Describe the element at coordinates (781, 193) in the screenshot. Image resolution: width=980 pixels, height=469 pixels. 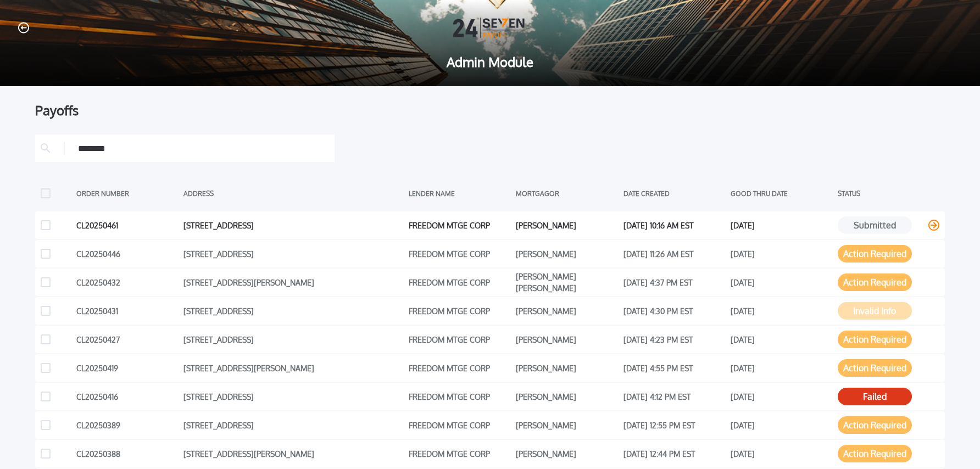
I see `div: GOOD THRU DATE` at that location.